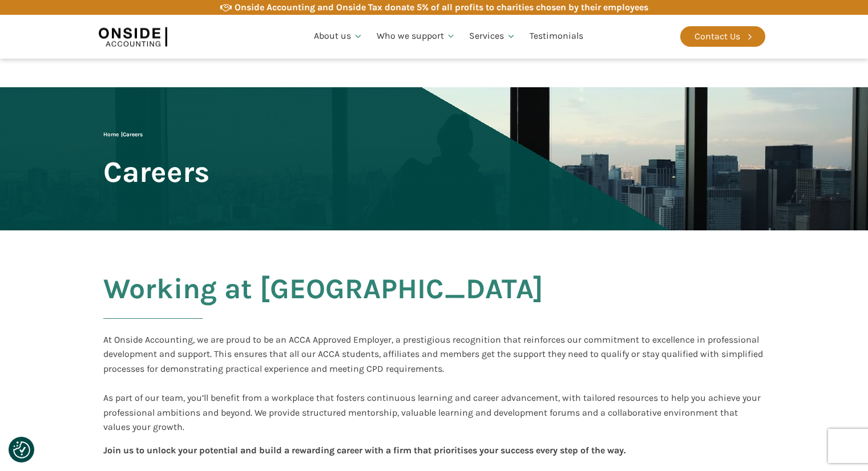 The width and height of the screenshot is (868, 471). Describe the element at coordinates (338, 37) in the screenshot. I see `a: About us` at that location.